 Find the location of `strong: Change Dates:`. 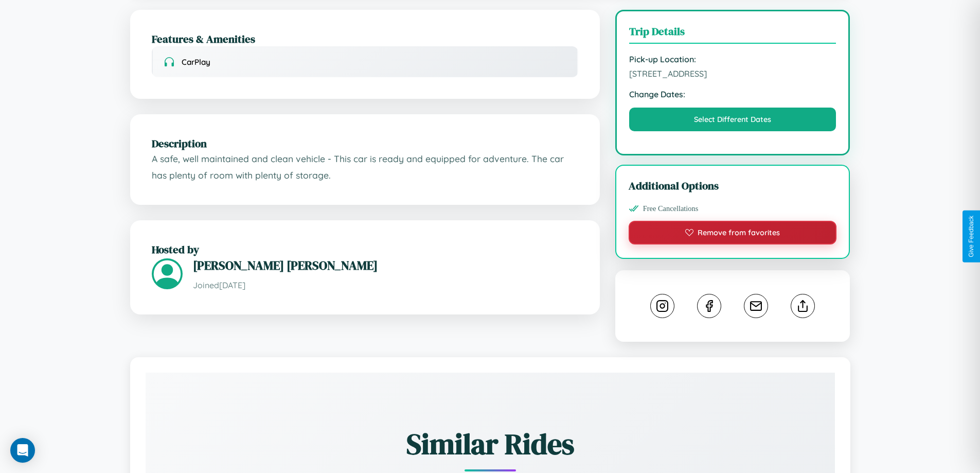

strong: Change Dates: is located at coordinates (733, 94).